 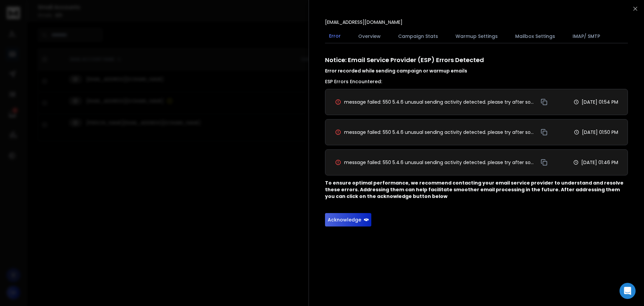 I want to click on button: Overview, so click(x=369, y=36).